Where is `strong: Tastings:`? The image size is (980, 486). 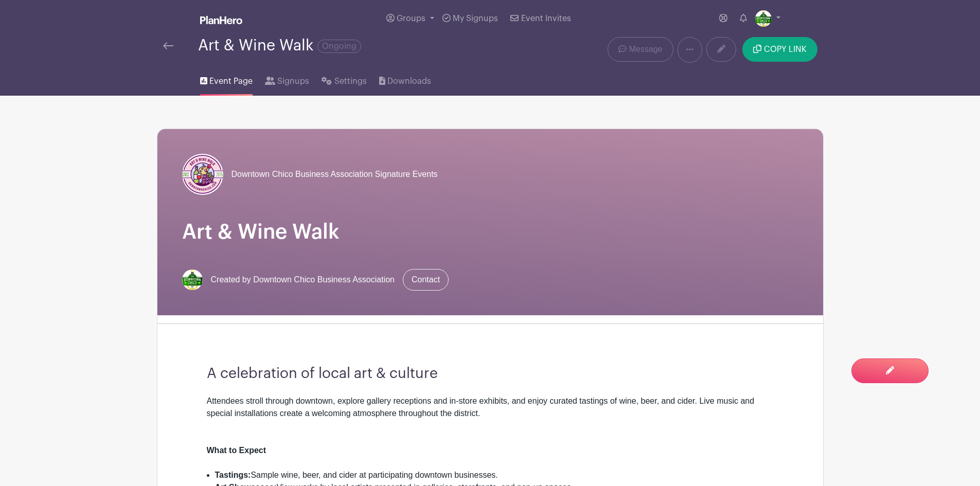 strong: Tastings: is located at coordinates (233, 474).